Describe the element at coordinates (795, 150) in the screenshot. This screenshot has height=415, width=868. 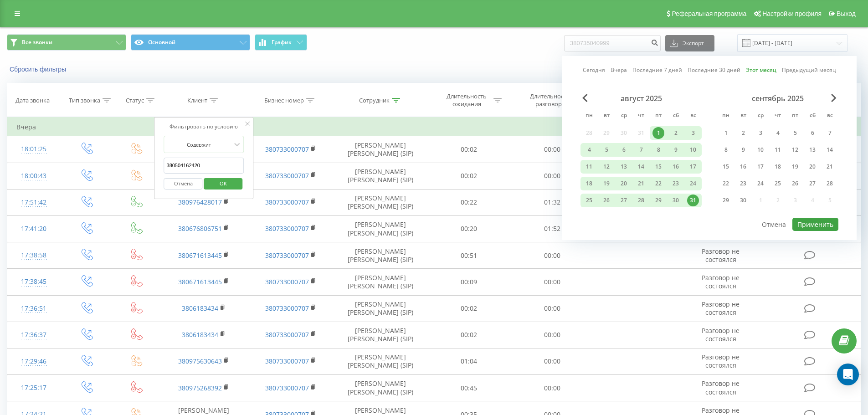
I see `div: 12` at that location.